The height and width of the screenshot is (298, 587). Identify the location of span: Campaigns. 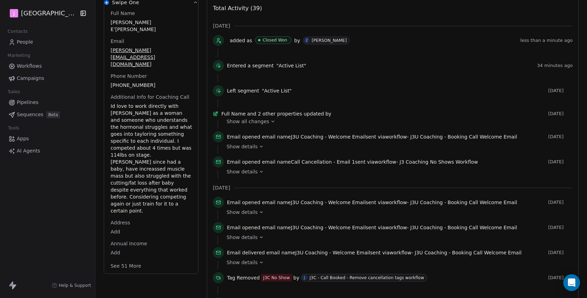
(30, 78).